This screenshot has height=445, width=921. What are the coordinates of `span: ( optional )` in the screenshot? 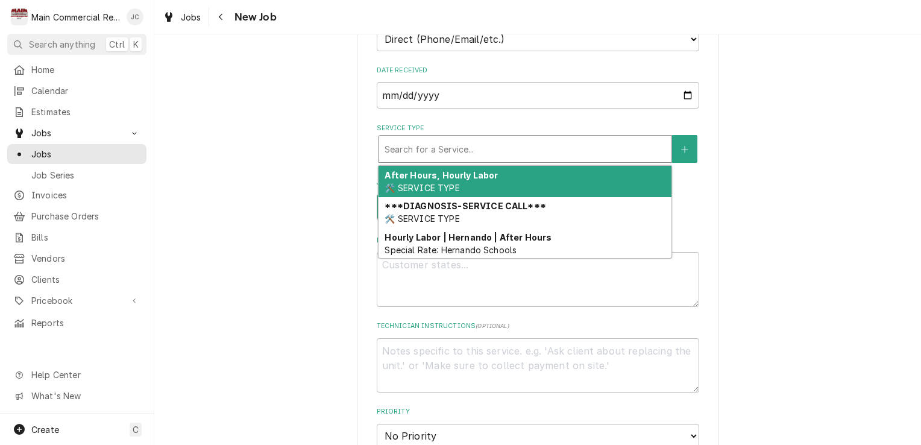 It's located at (493, 326).